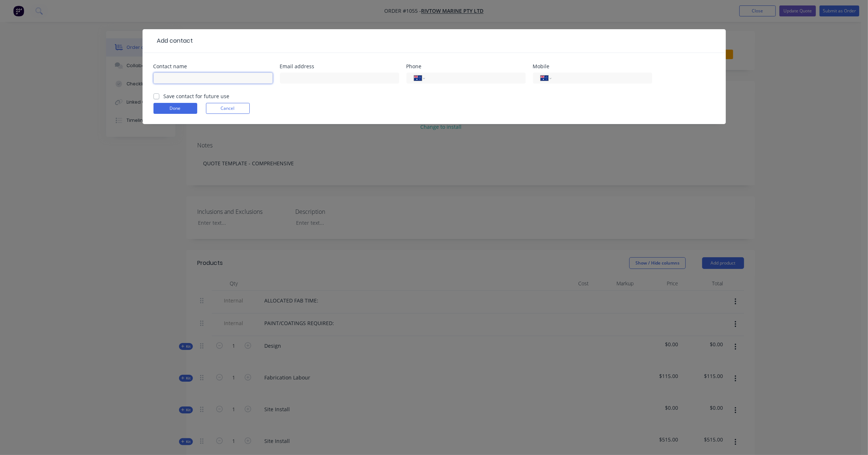  What do you see at coordinates (176, 108) in the screenshot?
I see `button: Done` at bounding box center [176, 108].